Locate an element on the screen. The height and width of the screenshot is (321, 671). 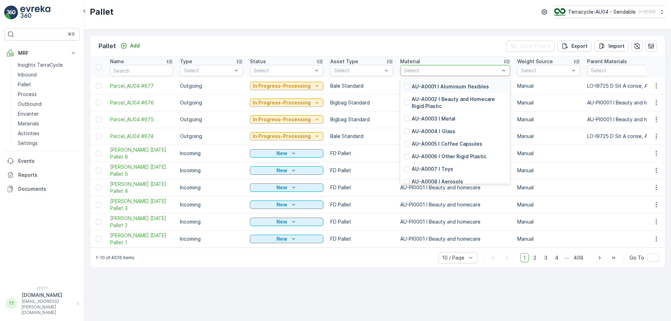
p: Weight Source is located at coordinates (535, 62).